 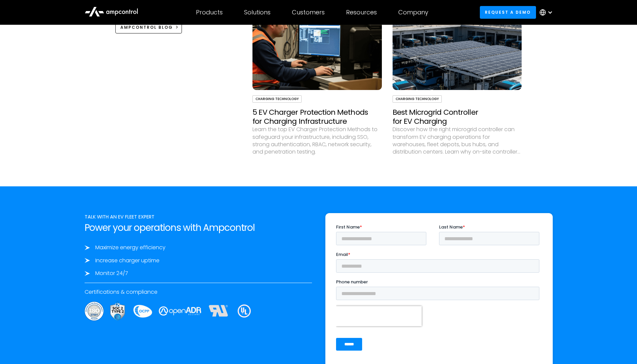 I want to click on div: Customers, so click(x=308, y=12).